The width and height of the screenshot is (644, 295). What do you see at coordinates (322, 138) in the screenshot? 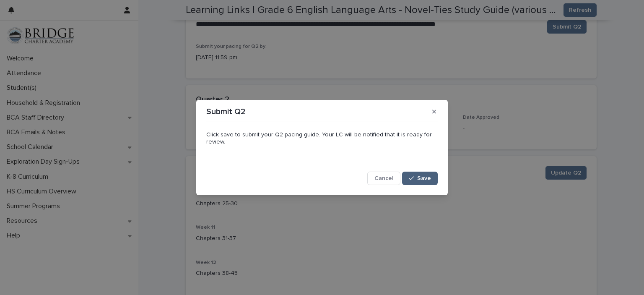
I see `p: Click save to submit your Q2 pacing guide. Your LC will be notified that it is ready for review.` at bounding box center [322, 138].